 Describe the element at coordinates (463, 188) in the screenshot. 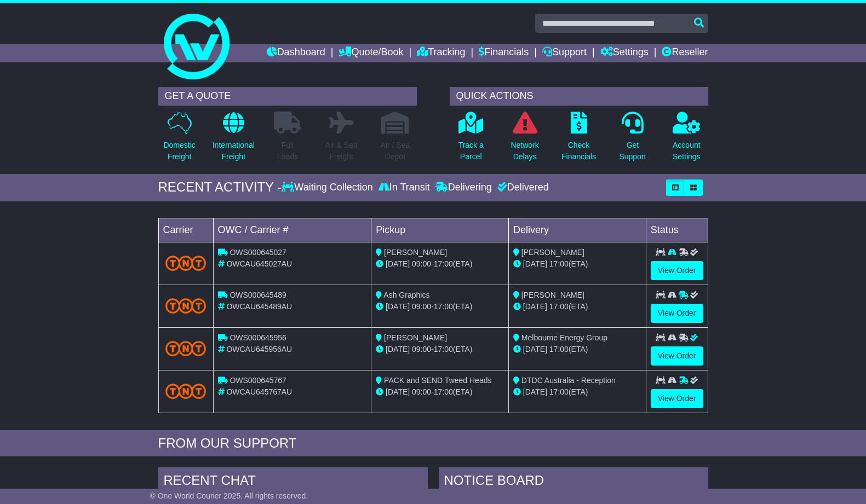

I see `div: Delivering` at that location.